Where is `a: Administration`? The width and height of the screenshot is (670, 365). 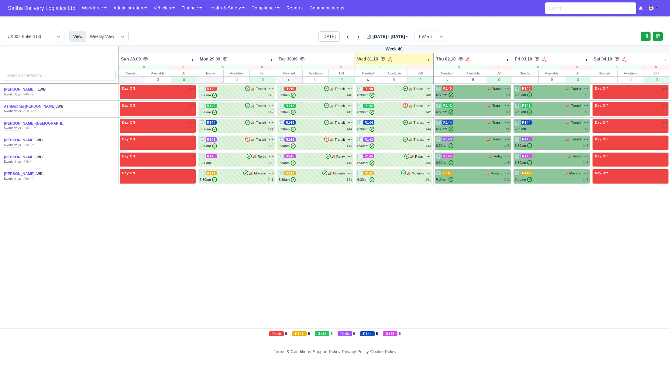 a: Administration is located at coordinates (130, 8).